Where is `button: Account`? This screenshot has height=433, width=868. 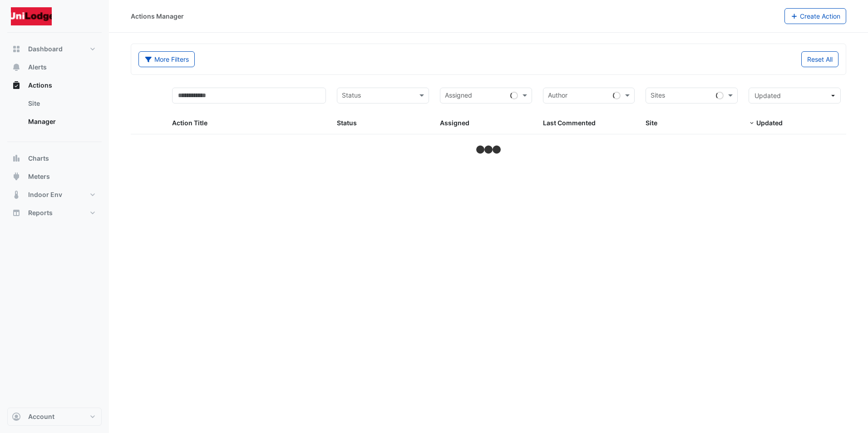 button: Account is located at coordinates (54, 417).